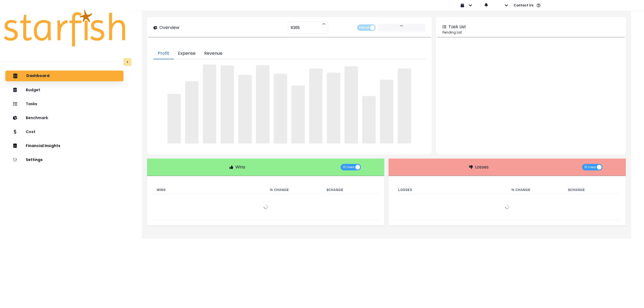 The image size is (644, 308). I want to click on button: Revenue, so click(213, 53).